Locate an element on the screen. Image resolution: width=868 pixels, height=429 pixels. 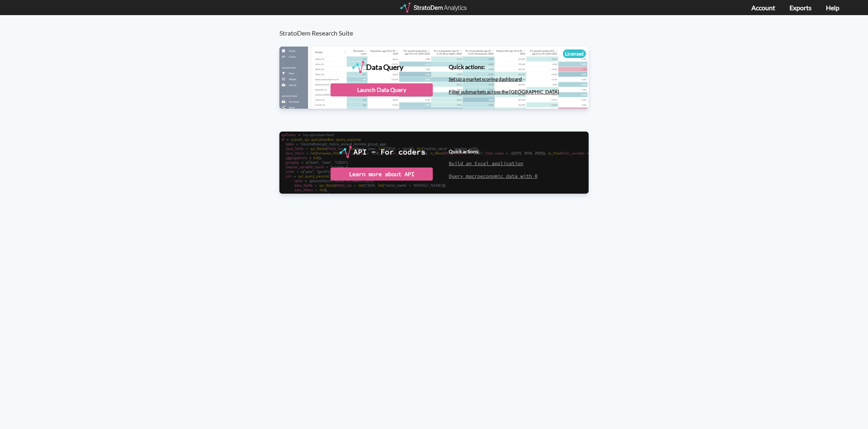
a: Account is located at coordinates (764, 7).